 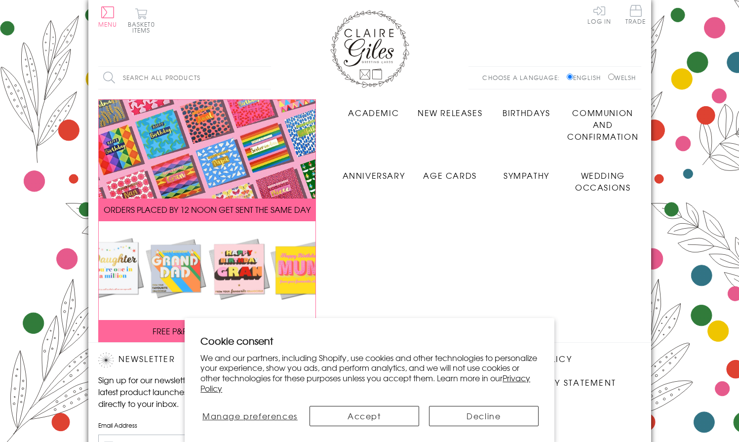 What do you see at coordinates (185, 78) in the screenshot?
I see `input: Search all products` at bounding box center [185, 78].